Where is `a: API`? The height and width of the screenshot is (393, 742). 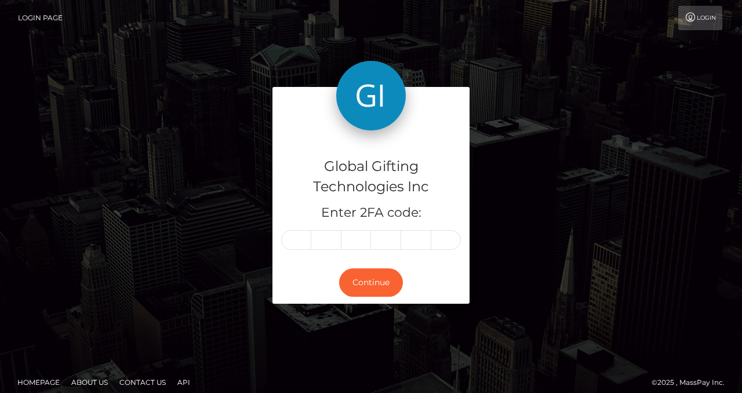 a: API is located at coordinates (184, 382).